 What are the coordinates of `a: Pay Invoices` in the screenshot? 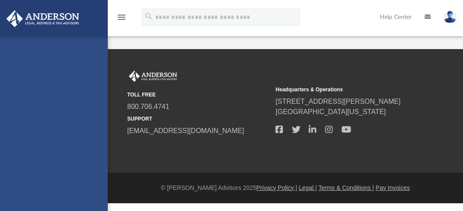 It's located at (393, 188).